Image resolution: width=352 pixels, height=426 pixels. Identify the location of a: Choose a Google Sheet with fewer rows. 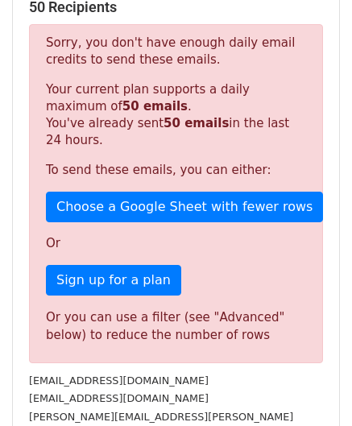
(184, 207).